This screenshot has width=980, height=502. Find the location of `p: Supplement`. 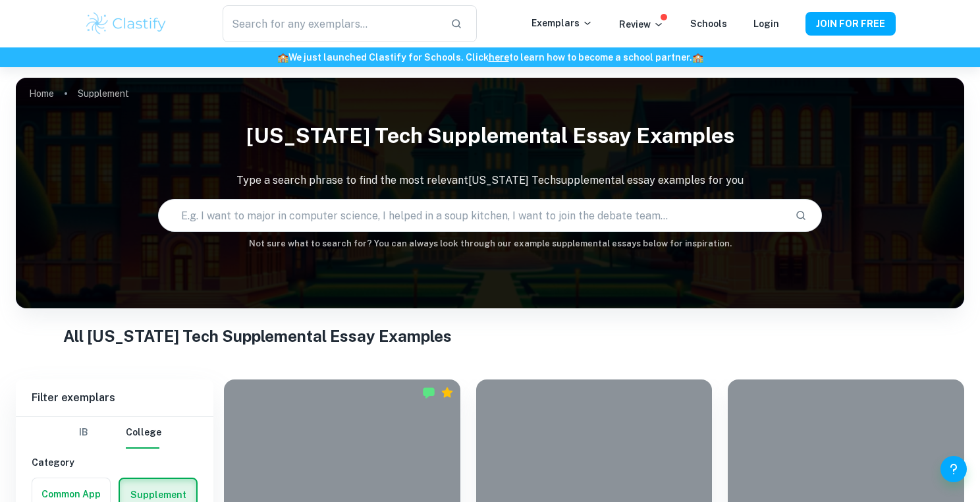

p: Supplement is located at coordinates (103, 93).